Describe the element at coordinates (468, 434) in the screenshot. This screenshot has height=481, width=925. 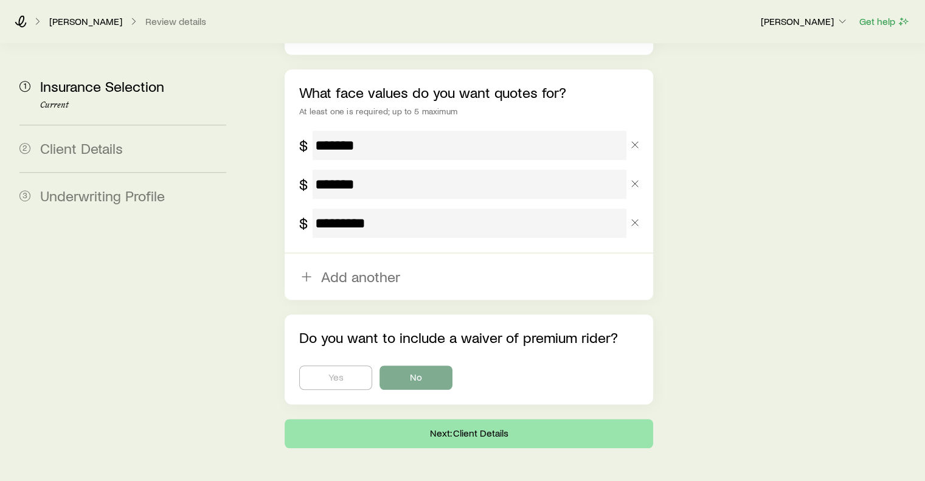
I see `button: Next: Client Details` at that location.